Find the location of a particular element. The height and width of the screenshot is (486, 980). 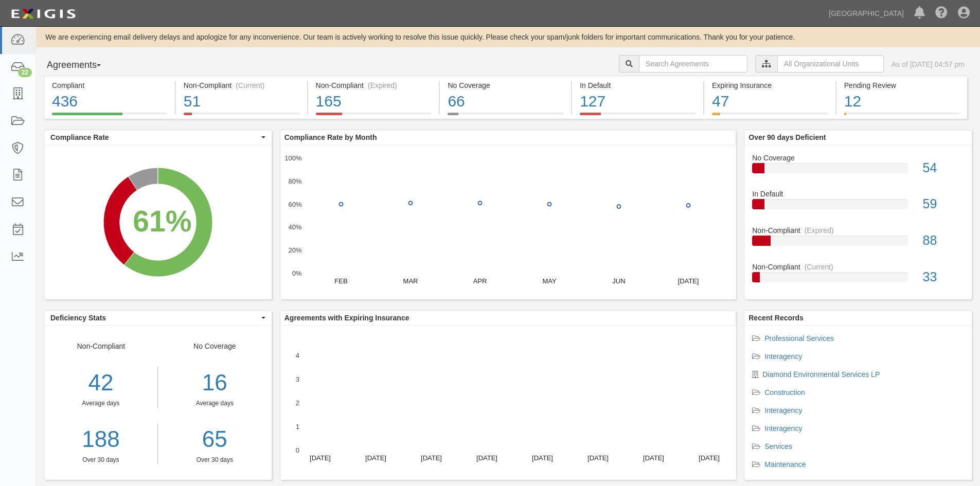

i: Help Center - Complianz is located at coordinates (942, 14).